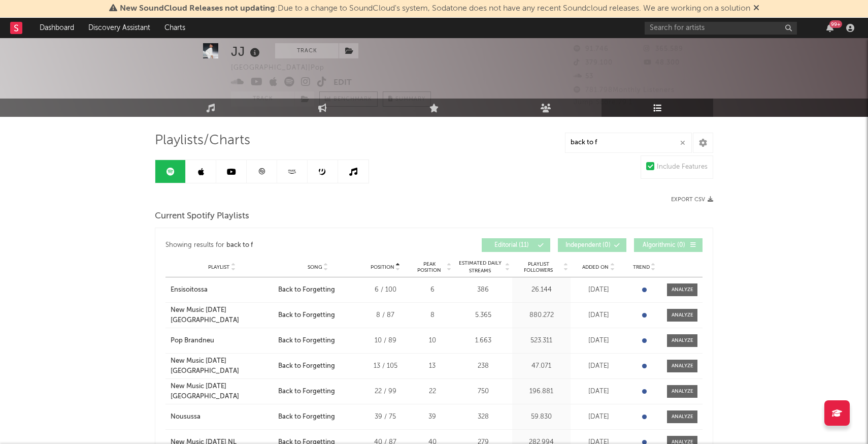 The image size is (868, 444). Describe the element at coordinates (592, 245) in the screenshot. I see `button: Independent(0)` at that location.